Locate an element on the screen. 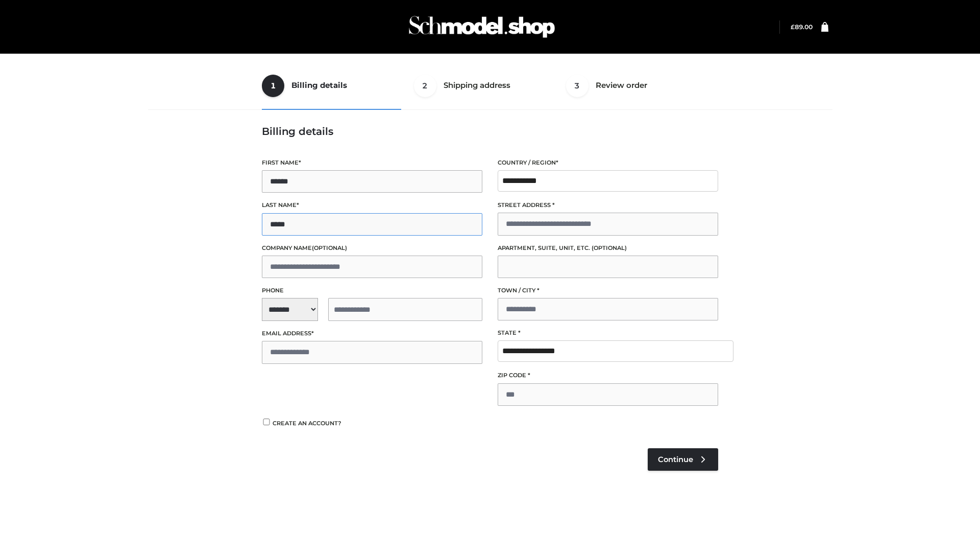 This screenshot has width=980, height=552. label: Last name is located at coordinates (372, 205).